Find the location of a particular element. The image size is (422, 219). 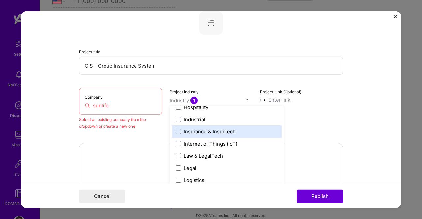

div: Drag and drop an image or Upload fileWe recommend uploading at least 4 images.1600x1200px or high... is located at coordinates (211, 172).